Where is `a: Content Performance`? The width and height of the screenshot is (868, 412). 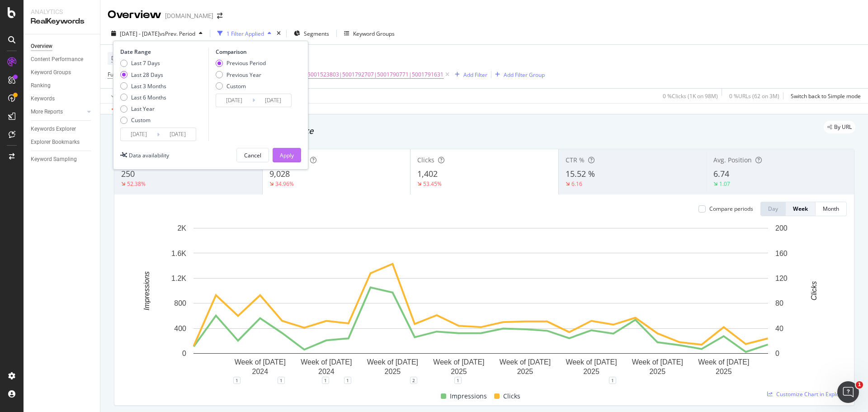 a: Content Performance is located at coordinates (62, 59).